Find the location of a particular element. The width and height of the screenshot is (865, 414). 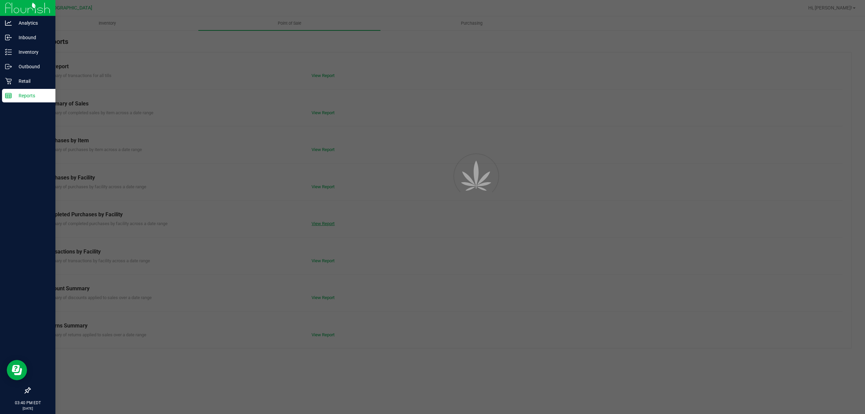

p: Inventory is located at coordinates (32, 52).